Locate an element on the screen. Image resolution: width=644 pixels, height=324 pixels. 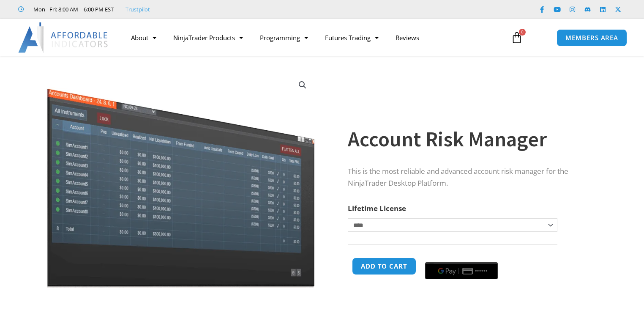
nav: Menu is located at coordinates (312, 38).